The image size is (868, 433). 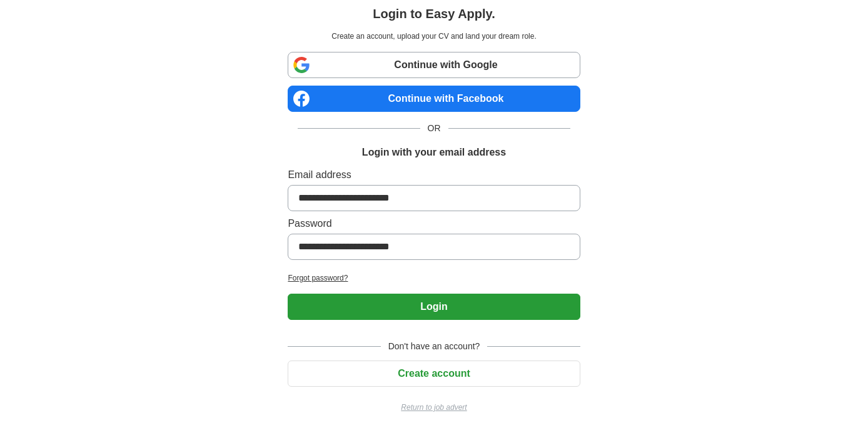 I want to click on h1: Login to Easy Apply., so click(x=434, y=14).